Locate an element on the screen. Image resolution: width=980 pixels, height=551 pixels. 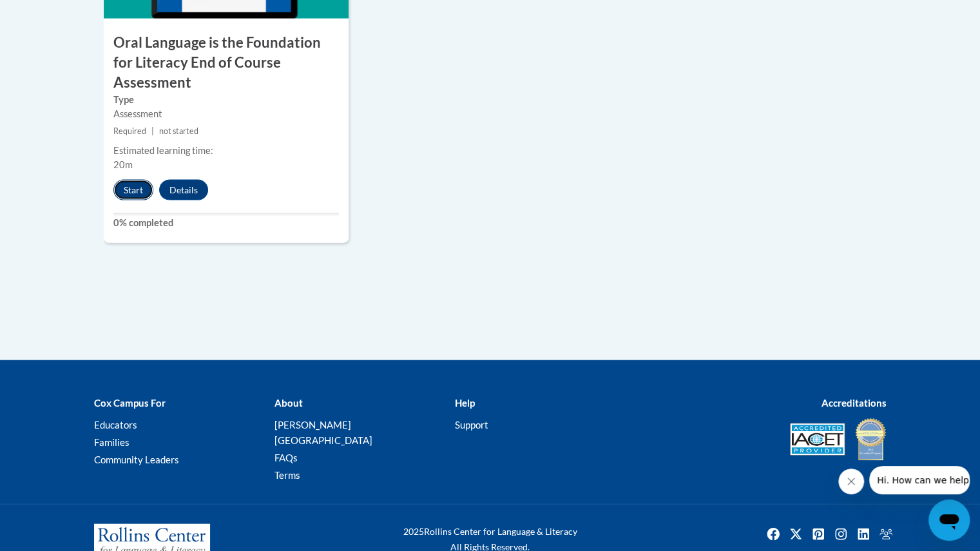
b: Accreditations is located at coordinates (854, 403).